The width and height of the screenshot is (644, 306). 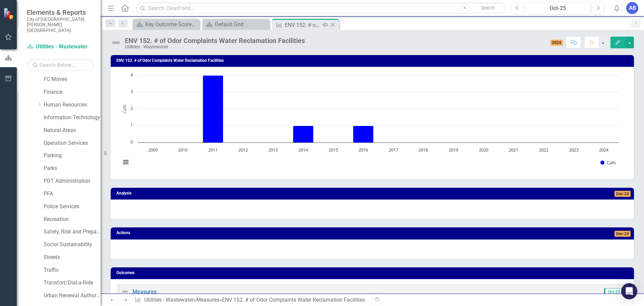 What do you see at coordinates (372, 122) in the screenshot?
I see `div: Chart. Highcharts interactive chart.` at bounding box center [372, 122].